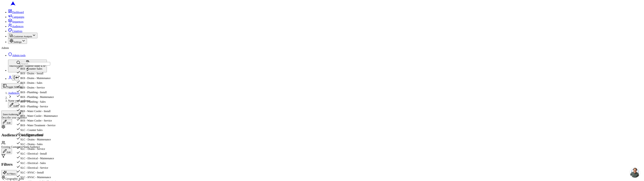 The image size is (644, 181). Describe the element at coordinates (9, 173) in the screenshot. I see `button: AI Filters` at that location.